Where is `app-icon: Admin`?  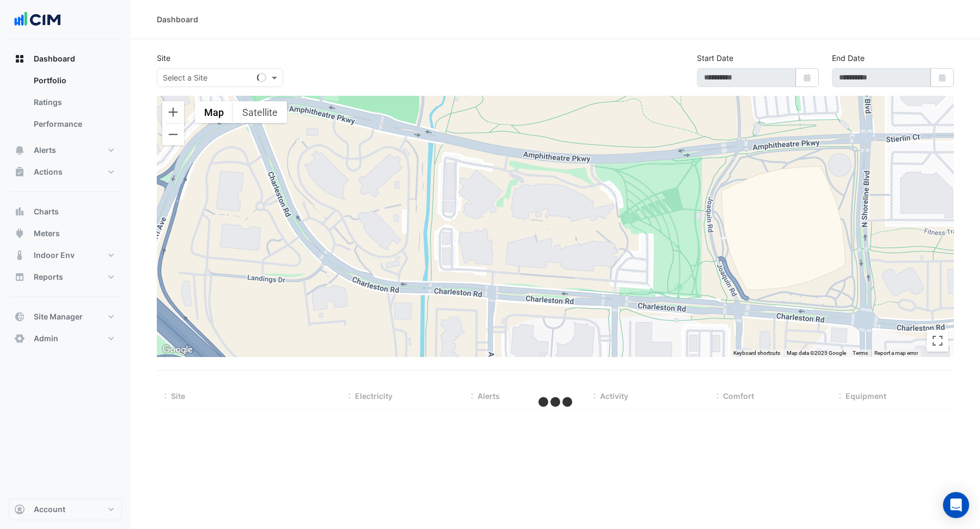 app-icon: Admin is located at coordinates (20, 339).